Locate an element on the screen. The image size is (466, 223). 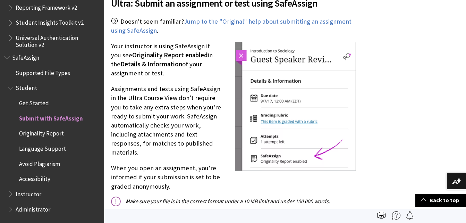
span: Instructor is located at coordinates (28, 192).